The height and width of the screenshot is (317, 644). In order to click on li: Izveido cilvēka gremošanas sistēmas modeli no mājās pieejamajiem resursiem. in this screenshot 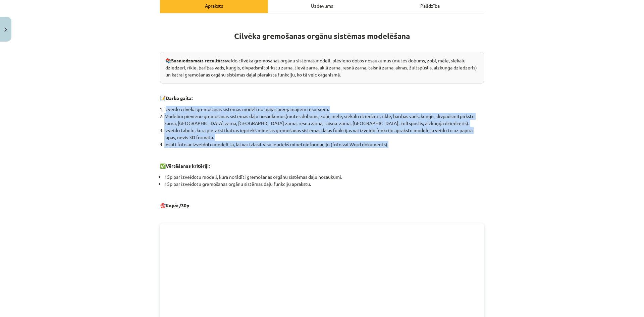, I will do `click(324, 109)`.